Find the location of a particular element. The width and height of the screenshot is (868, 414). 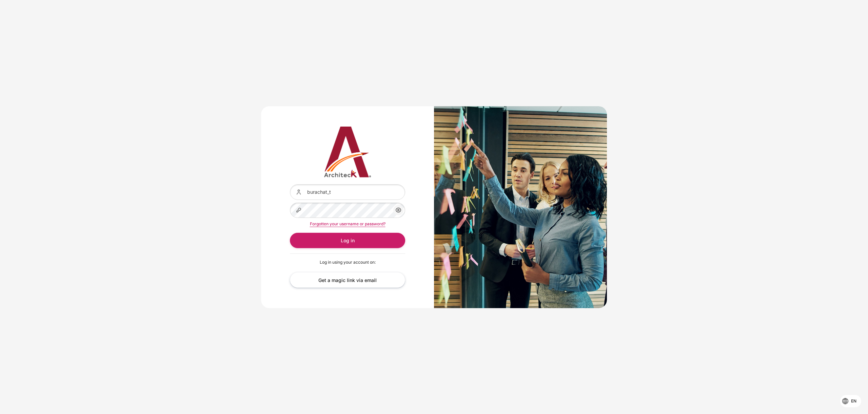

img: Architeck 12 is located at coordinates (348, 152).